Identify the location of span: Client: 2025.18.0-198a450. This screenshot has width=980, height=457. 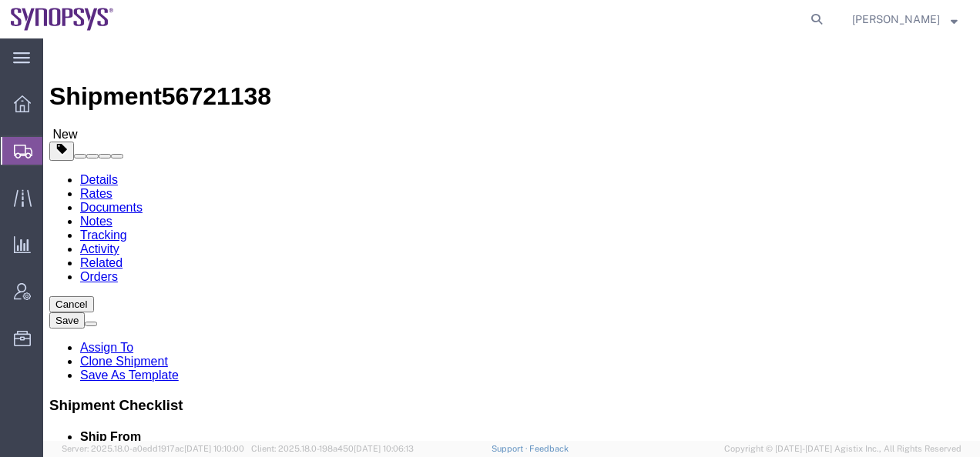
(332, 449).